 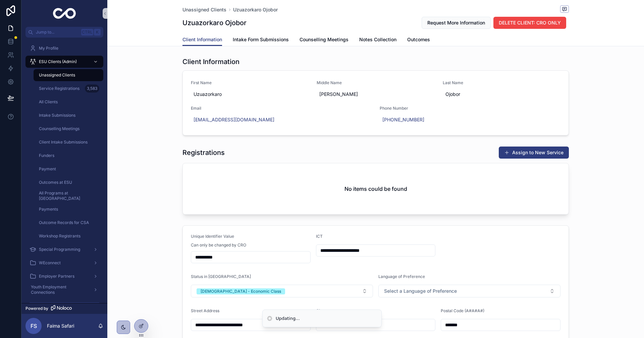 I want to click on a: Workshop Registrants, so click(x=68, y=236).